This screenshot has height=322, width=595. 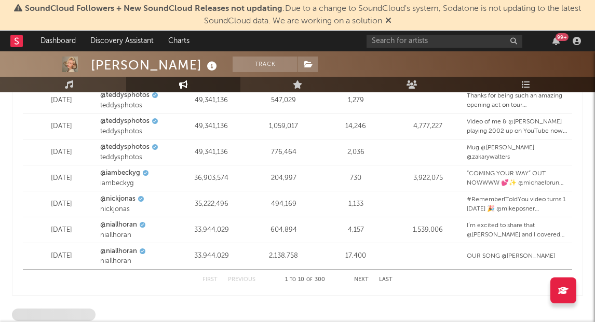 What do you see at coordinates (283, 179) in the screenshot?
I see `div: 204,997` at bounding box center [283, 179].